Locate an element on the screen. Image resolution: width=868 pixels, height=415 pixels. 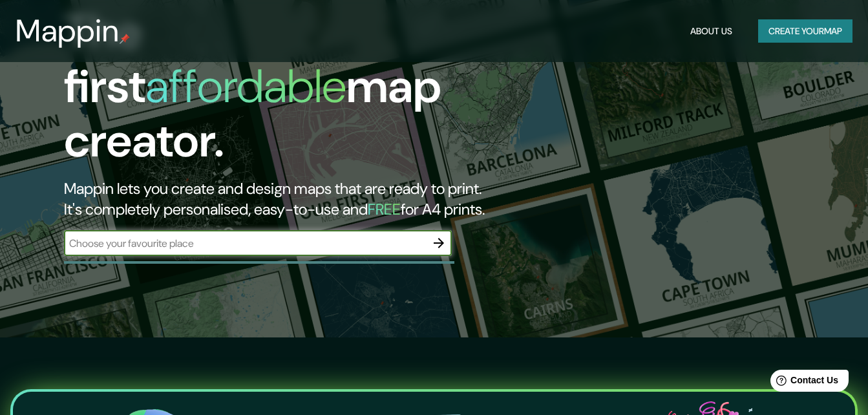
h3: Mappin is located at coordinates (67, 31).